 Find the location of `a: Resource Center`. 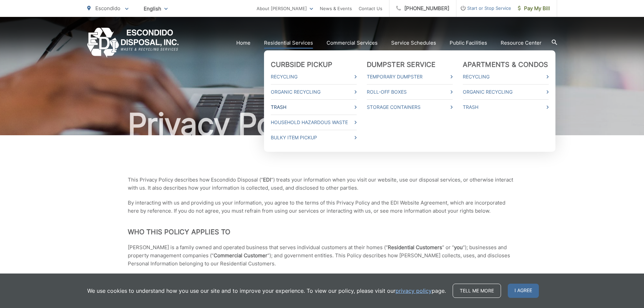

a: Resource Center is located at coordinates (521, 43).